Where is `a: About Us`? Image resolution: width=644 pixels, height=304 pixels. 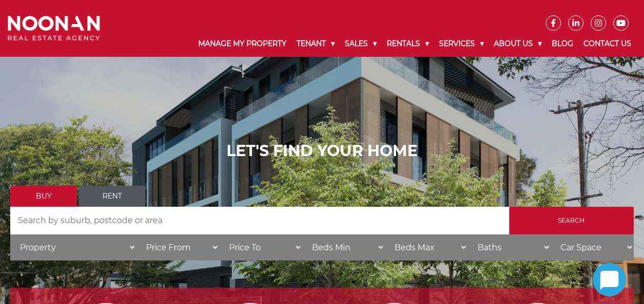 a: About Us is located at coordinates (517, 43).